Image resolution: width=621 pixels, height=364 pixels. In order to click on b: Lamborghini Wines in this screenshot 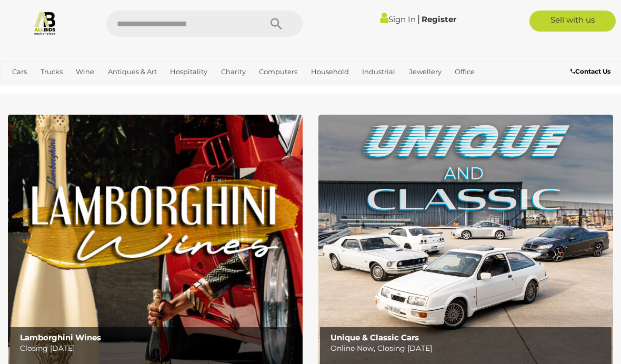, I will do `click(61, 337)`.